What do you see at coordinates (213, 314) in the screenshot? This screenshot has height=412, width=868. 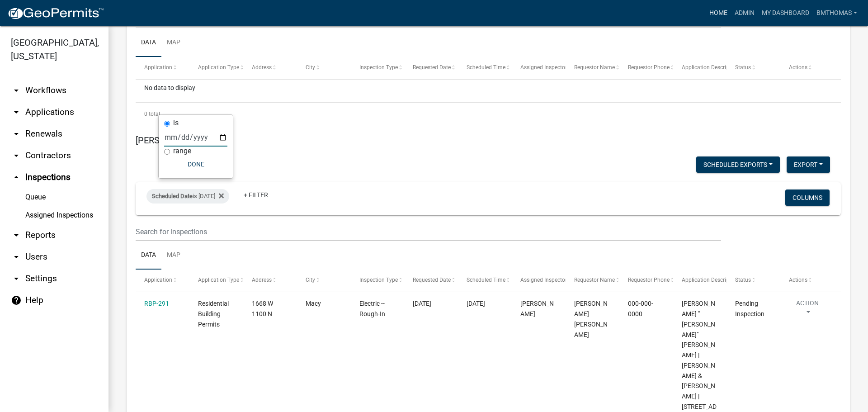 I see `span: Residential Building Permits` at bounding box center [213, 314].